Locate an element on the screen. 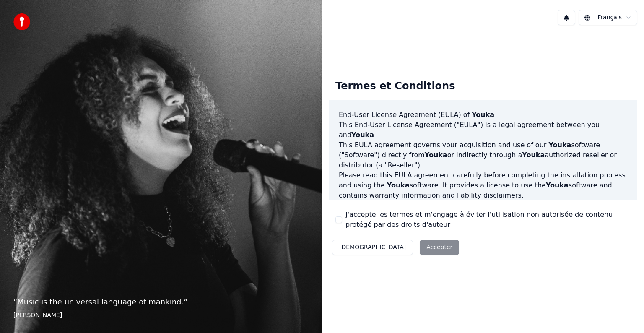 The image size is (644, 333). h3: End-User License Agreement (EULA) of is located at coordinates (483, 115).